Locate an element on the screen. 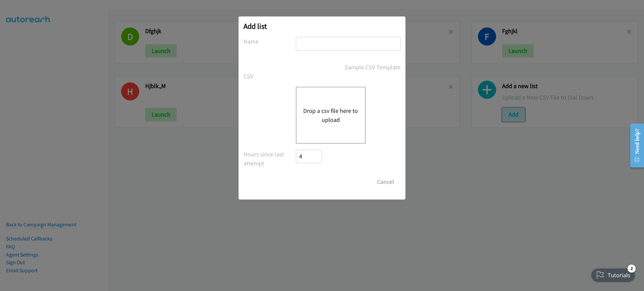 The image size is (644, 291). h2: Add list is located at coordinates (322, 26).